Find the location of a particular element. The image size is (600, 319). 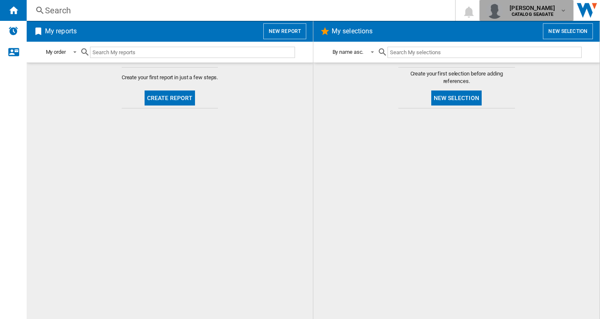

button: New report is located at coordinates (284, 31).